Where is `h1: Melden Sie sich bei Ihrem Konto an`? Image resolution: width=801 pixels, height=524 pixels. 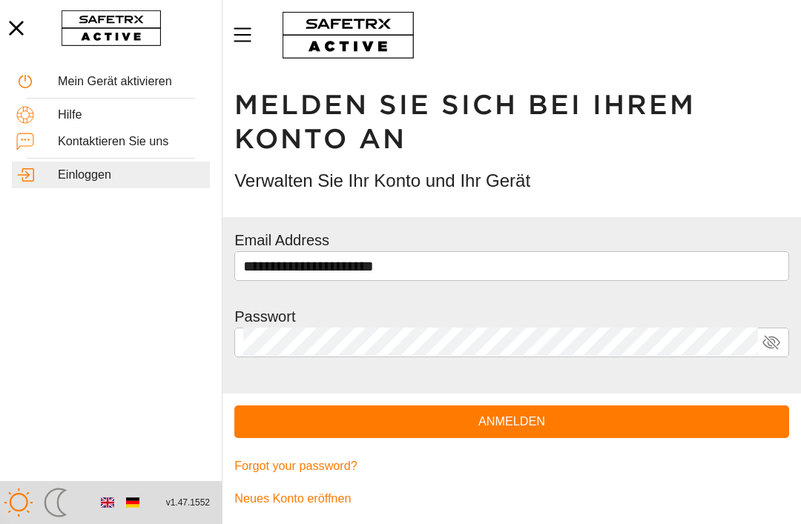 h1: Melden Sie sich bei Ihrem Konto an is located at coordinates (512, 122).